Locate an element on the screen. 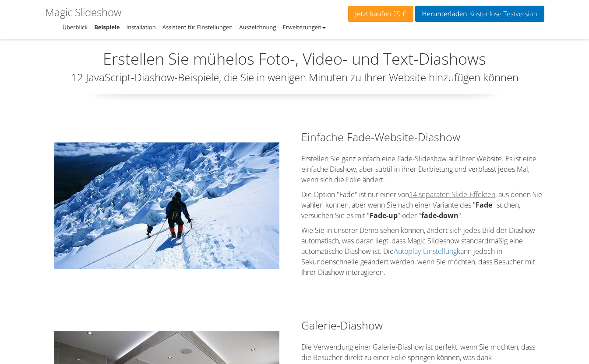 This screenshot has width=589, height=364. strong: Fade is located at coordinates (484, 205).